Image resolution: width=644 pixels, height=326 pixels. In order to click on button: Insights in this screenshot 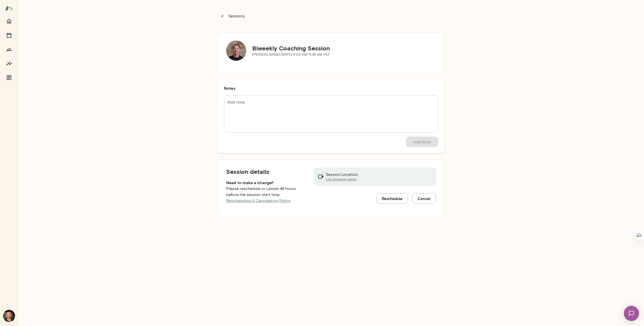, I will do `click(9, 63)`.